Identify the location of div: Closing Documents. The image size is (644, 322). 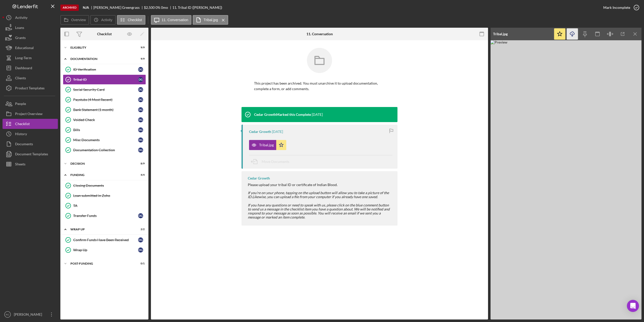
(109, 186).